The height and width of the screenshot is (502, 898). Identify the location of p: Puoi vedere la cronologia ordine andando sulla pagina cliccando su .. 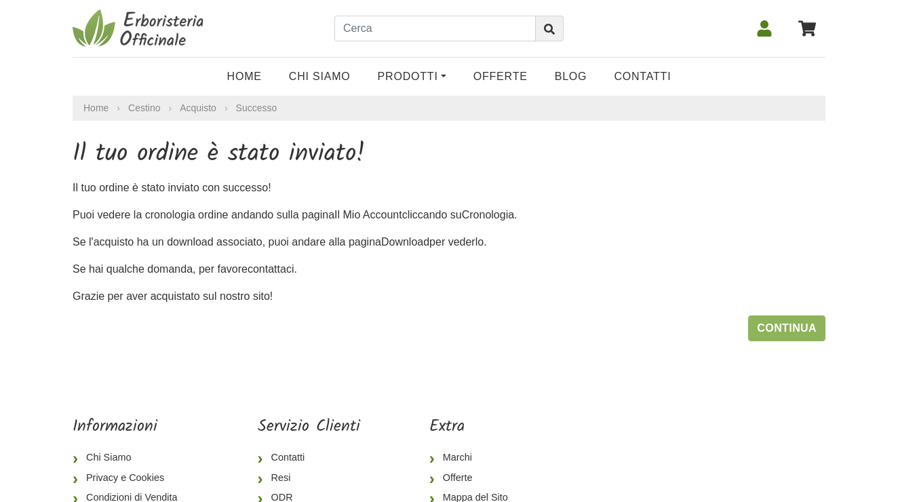
(449, 215).